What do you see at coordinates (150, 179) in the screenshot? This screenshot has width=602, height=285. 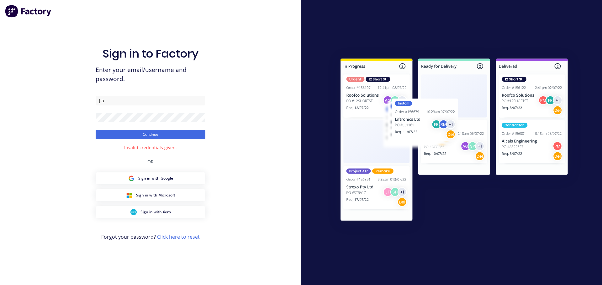 I see `button: Google Sign inSign in with Google` at bounding box center [150, 179].